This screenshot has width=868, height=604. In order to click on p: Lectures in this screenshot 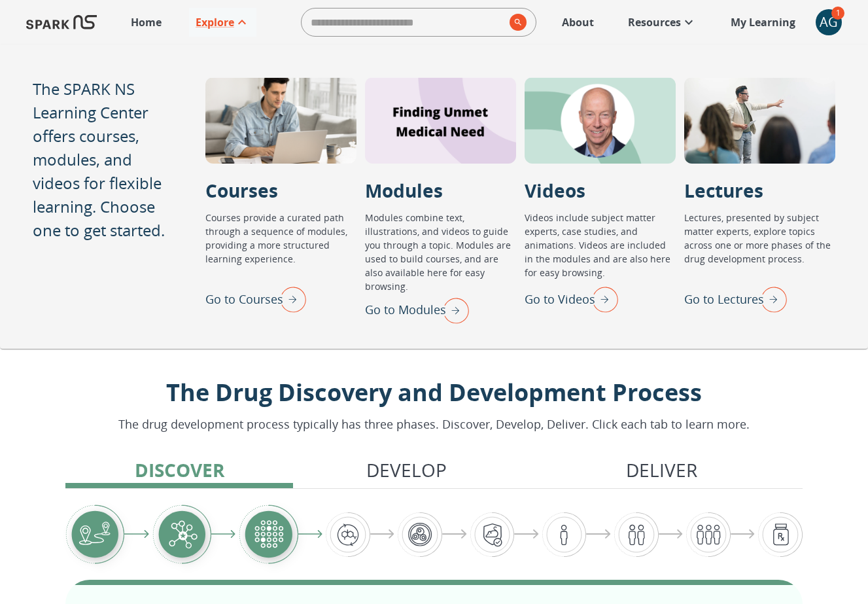, I will do `click(724, 190)`.